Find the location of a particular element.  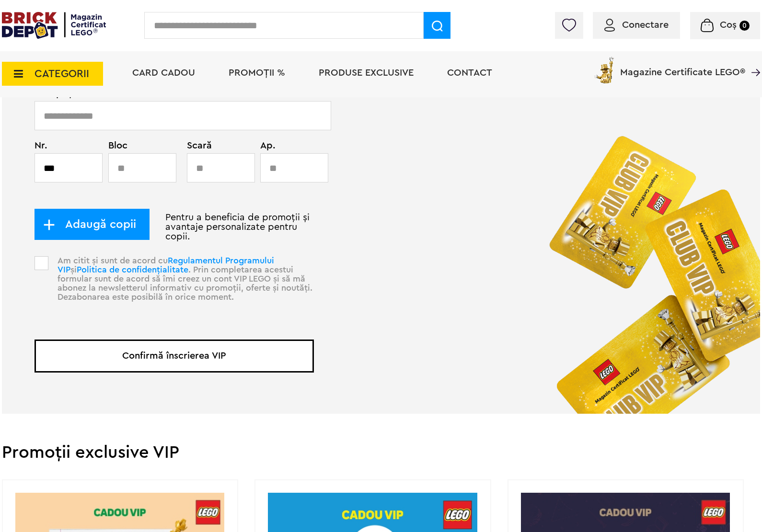

span: Nr. is located at coordinates (66, 146).